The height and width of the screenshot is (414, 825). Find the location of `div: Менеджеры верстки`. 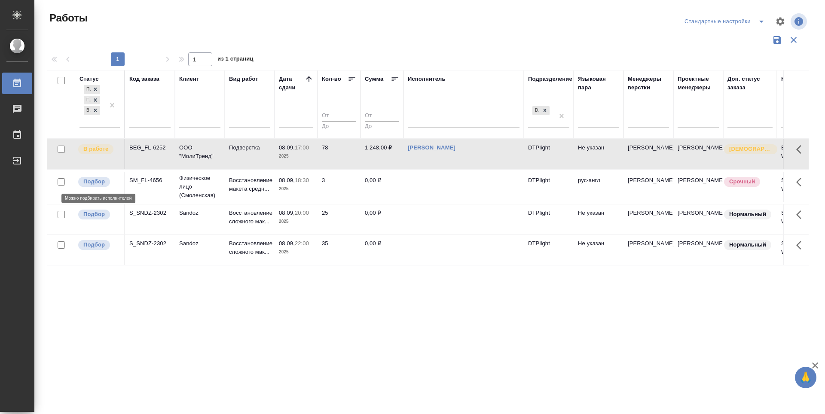

div: Менеджеры верстки is located at coordinates (649, 83).